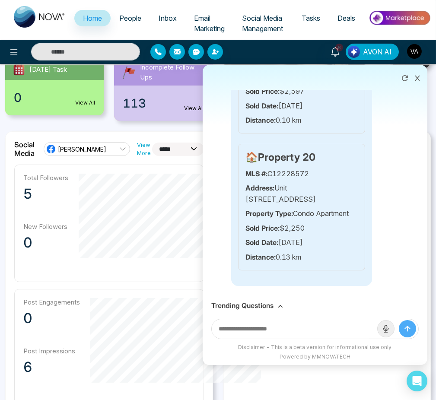 The image size is (436, 400). Describe the element at coordinates (40, 17) in the screenshot. I see `img: Nova CRM Logo` at that location.